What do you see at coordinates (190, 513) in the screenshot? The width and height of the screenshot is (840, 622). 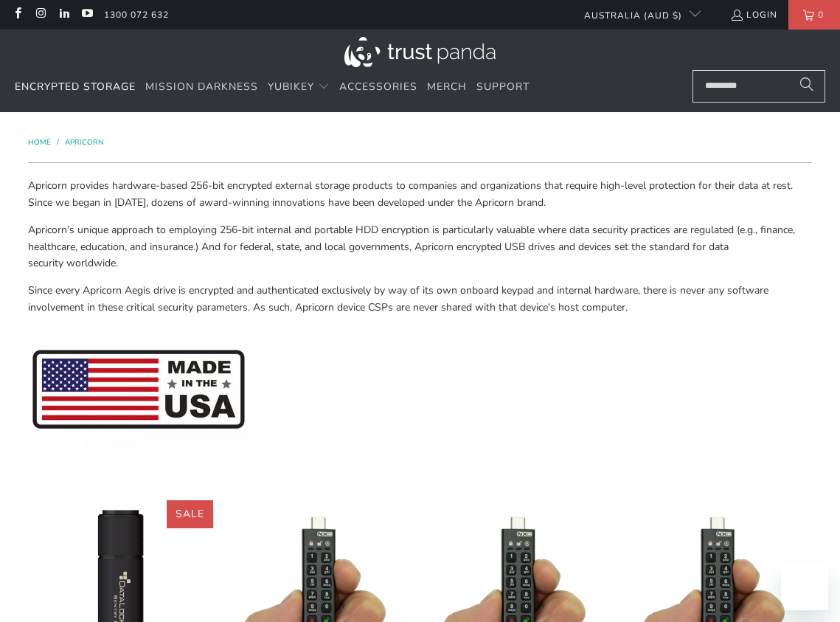 I see `span: Sale` at bounding box center [190, 513].